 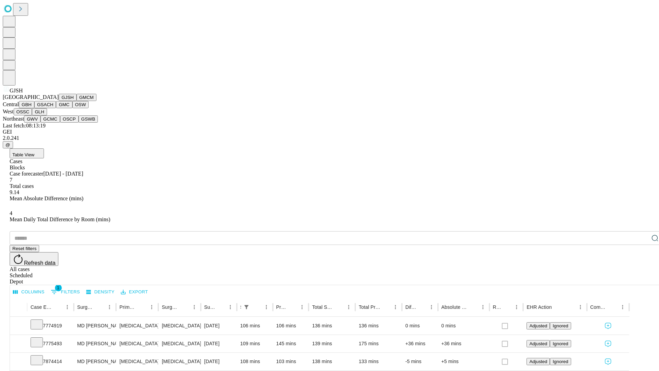 I want to click on button: GMCM, so click(x=87, y=97).